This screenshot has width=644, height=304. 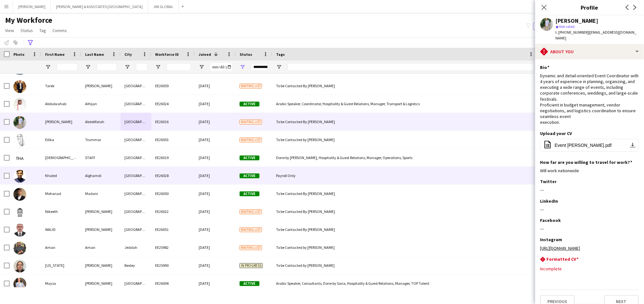 What do you see at coordinates (43, 30) in the screenshot?
I see `a: Tag` at bounding box center [43, 30].